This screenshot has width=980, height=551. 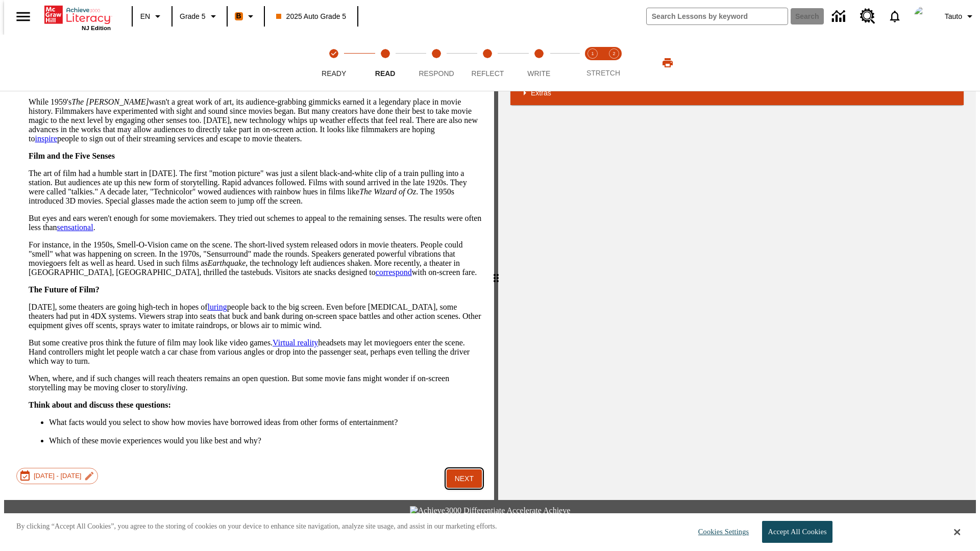 I want to click on img: avatar image, so click(x=925, y=16).